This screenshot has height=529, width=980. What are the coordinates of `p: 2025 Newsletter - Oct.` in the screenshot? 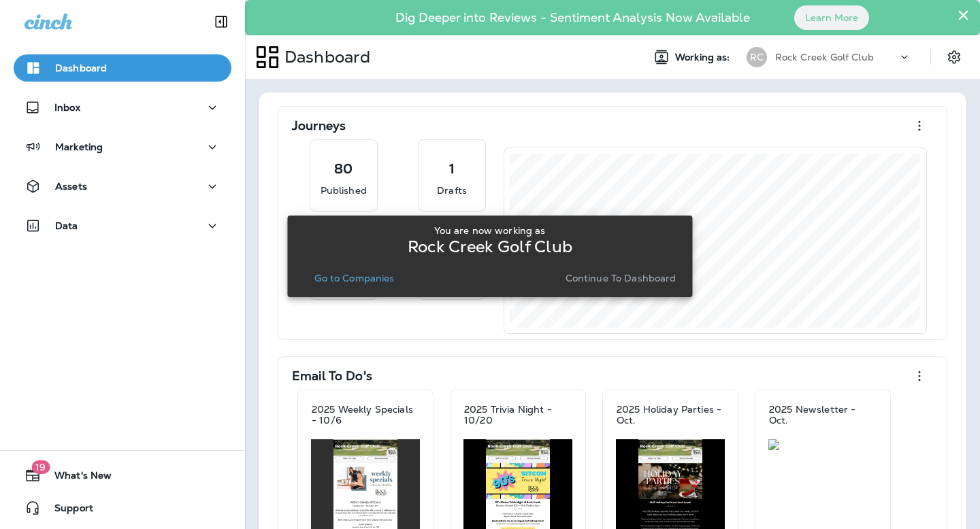 It's located at (823, 415).